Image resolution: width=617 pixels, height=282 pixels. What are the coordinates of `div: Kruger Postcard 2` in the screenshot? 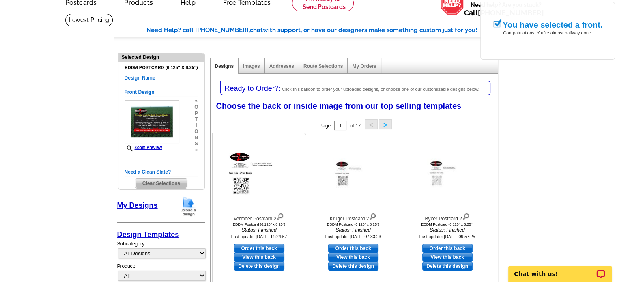 It's located at (353, 217).